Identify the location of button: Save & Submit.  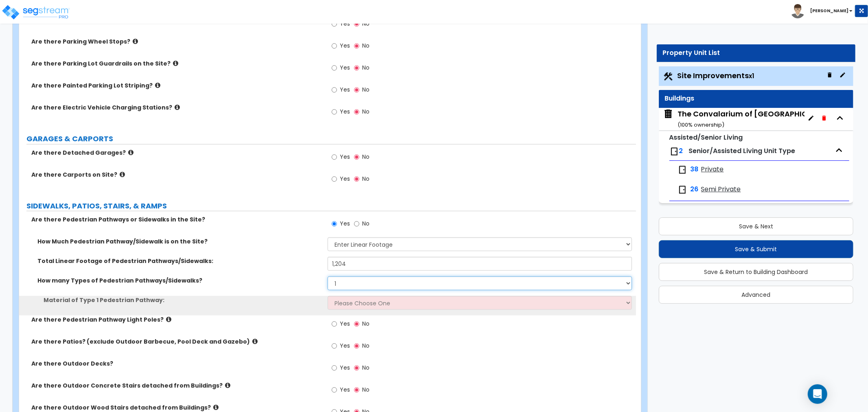
(756, 249).